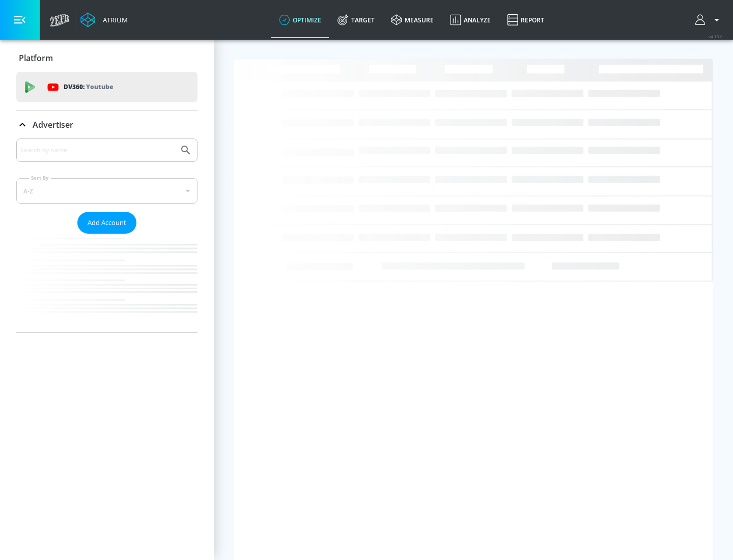 This screenshot has width=733, height=560. What do you see at coordinates (107, 87) in the screenshot?
I see `div: DV360: Youtube` at bounding box center [107, 87].